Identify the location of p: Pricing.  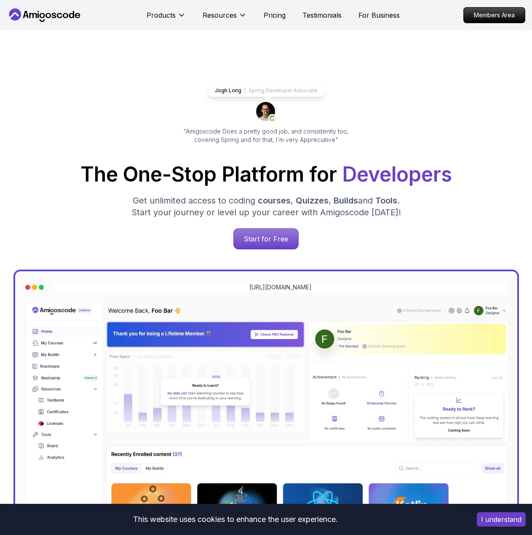
(274, 15).